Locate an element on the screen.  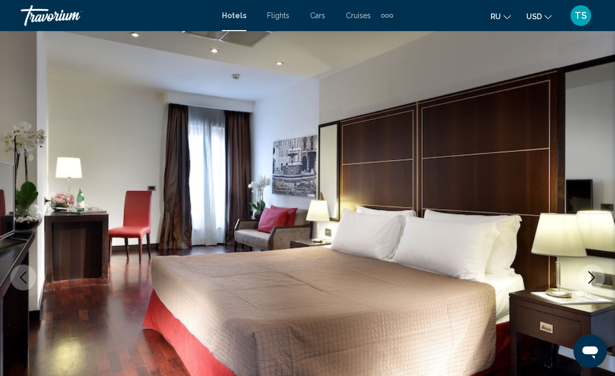
a: Hotels is located at coordinates (234, 16).